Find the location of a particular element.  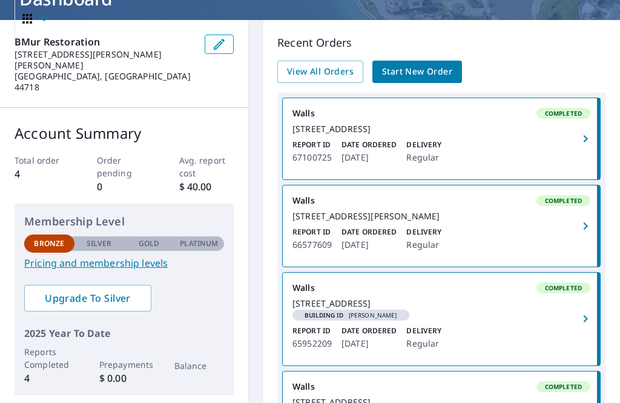

p: Platinum is located at coordinates (199, 244).